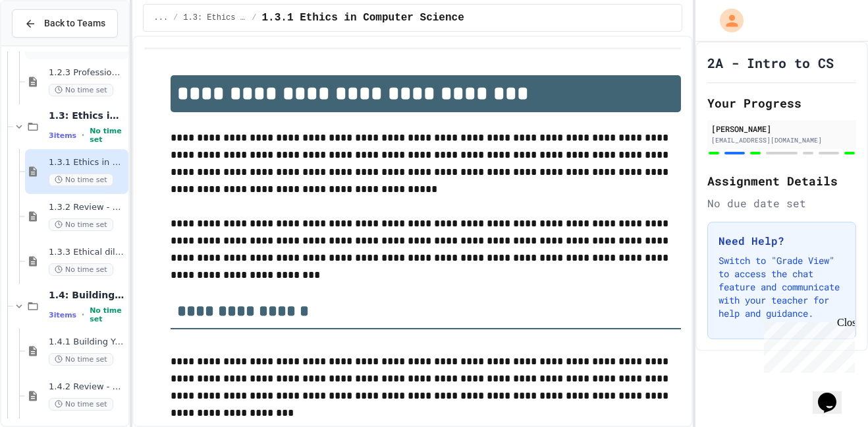 The image size is (868, 427). Describe the element at coordinates (64, 23) in the screenshot. I see `button: Back to Teams` at that location.